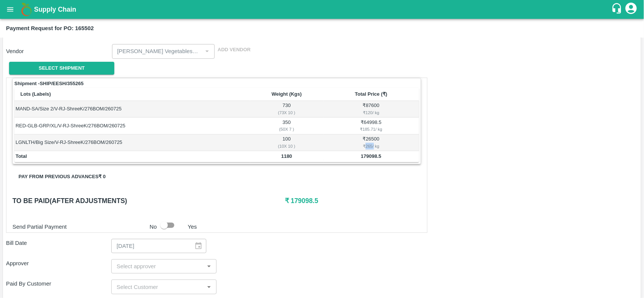  Describe the element at coordinates (371, 146) in the screenshot. I see `div: ₹ 265 / kg` at that location.